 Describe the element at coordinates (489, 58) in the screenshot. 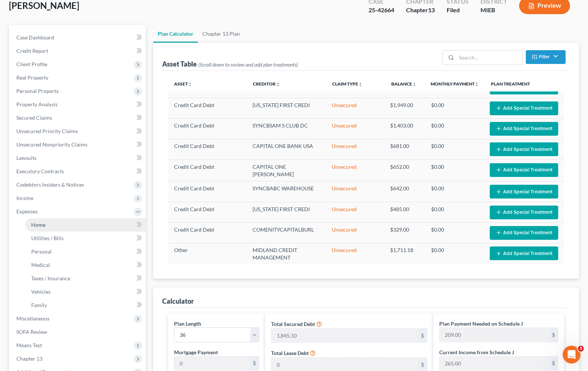

I see `input: Search...` at that location.